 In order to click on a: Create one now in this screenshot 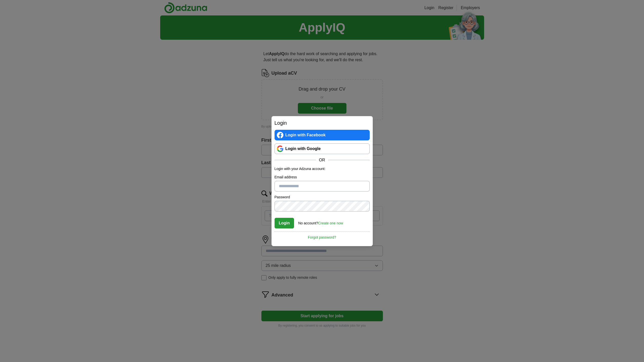, I will do `click(331, 223)`.